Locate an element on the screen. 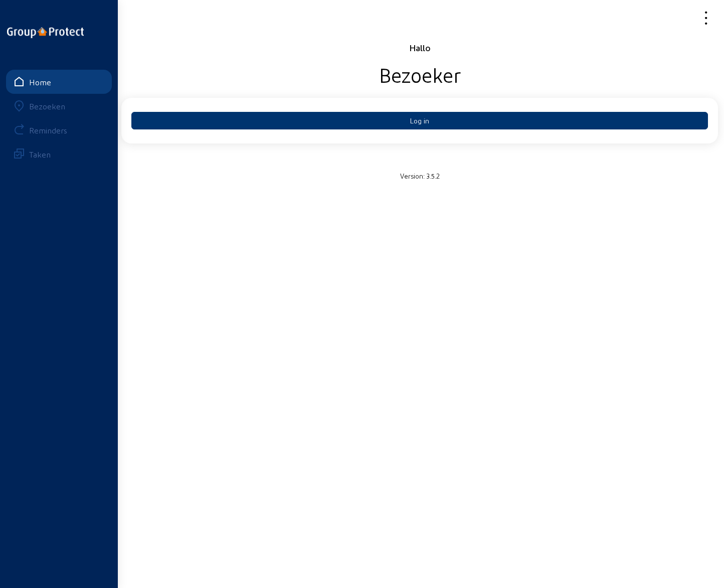 Image resolution: width=724 pixels, height=588 pixels. div: Home is located at coordinates (40, 82).